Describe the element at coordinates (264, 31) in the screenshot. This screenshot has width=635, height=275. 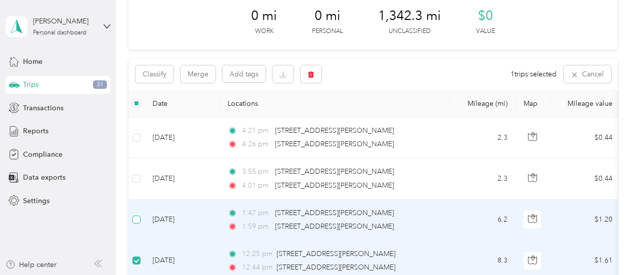
I see `p: Work` at that location.